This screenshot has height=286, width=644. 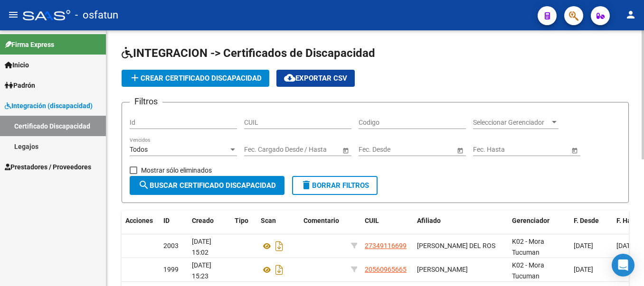 I want to click on datatable-header-cell: ID, so click(x=174, y=221).